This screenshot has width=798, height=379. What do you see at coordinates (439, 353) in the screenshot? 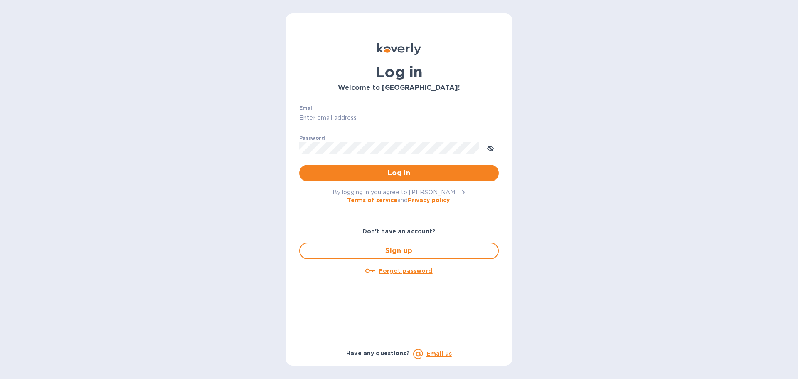
I see `b: Email us` at bounding box center [439, 353].